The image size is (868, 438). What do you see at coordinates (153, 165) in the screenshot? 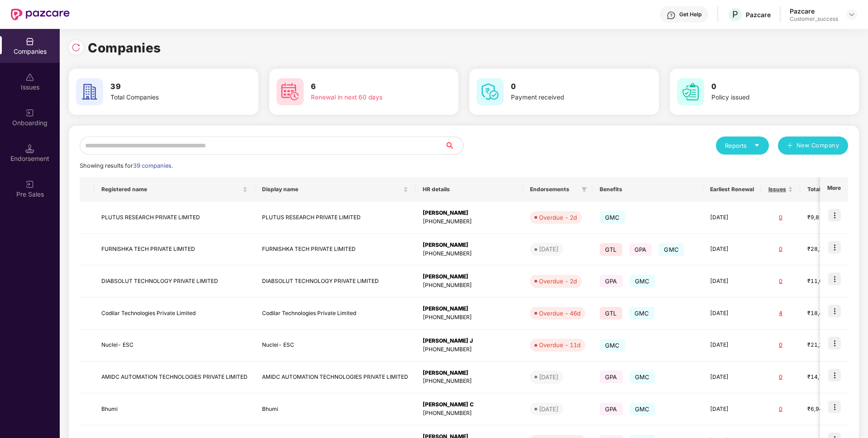
I see `span: 39 companies.` at bounding box center [153, 165].